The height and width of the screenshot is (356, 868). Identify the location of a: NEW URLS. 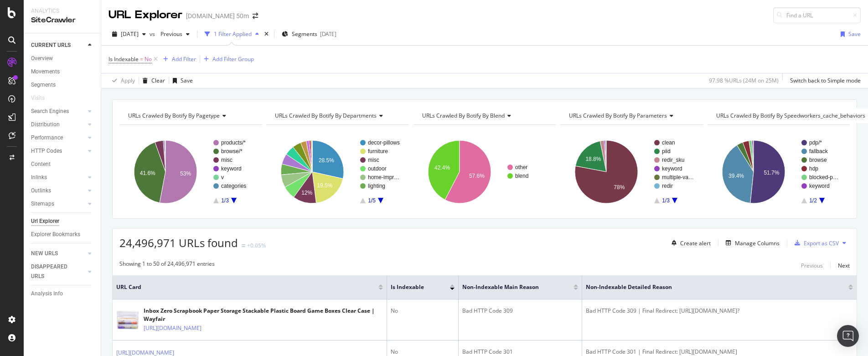
(58, 253).